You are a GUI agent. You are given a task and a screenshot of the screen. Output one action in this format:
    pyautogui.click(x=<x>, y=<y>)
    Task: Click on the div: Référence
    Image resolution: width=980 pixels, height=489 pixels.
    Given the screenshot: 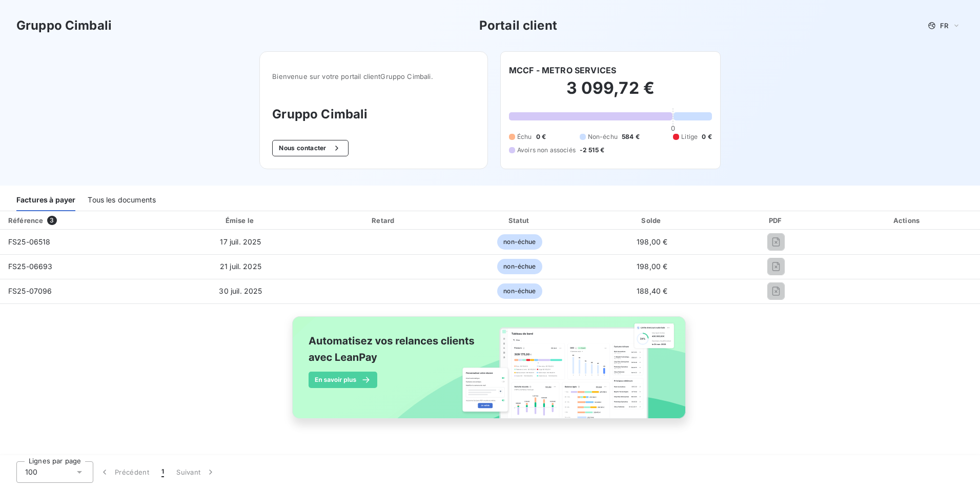 What is the action you would take?
    pyautogui.click(x=26, y=220)
    